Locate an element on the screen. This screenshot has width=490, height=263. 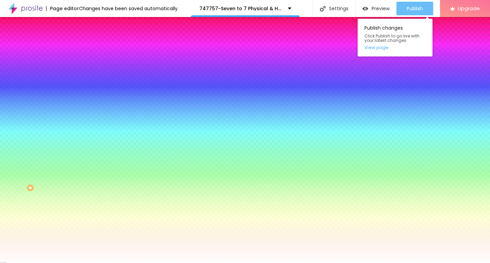
span: Publish is located at coordinates (415, 9).